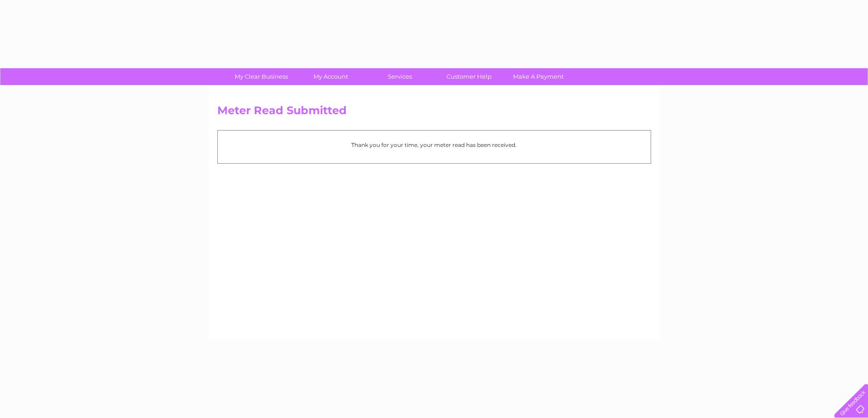 This screenshot has width=868, height=418. What do you see at coordinates (469, 76) in the screenshot?
I see `a: Customer Help` at bounding box center [469, 76].